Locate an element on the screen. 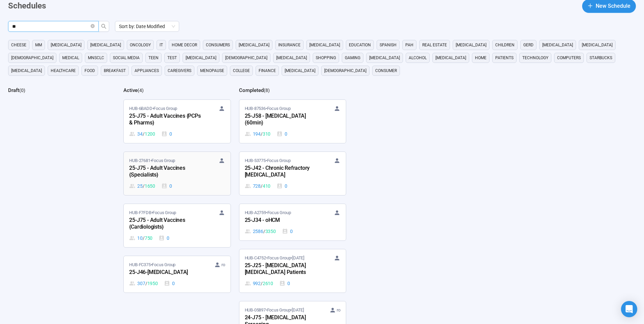 This screenshot has height=324, width=644. span: technology is located at coordinates (535, 58).